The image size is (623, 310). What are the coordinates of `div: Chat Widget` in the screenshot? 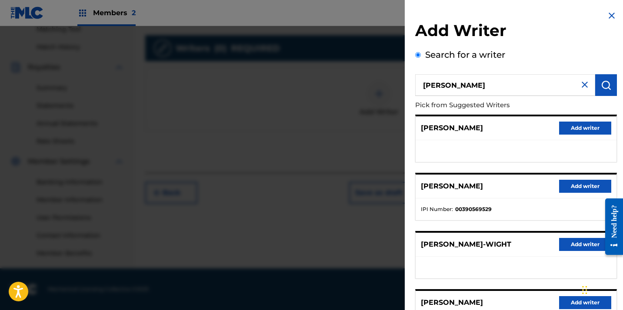 It's located at (601, 290).